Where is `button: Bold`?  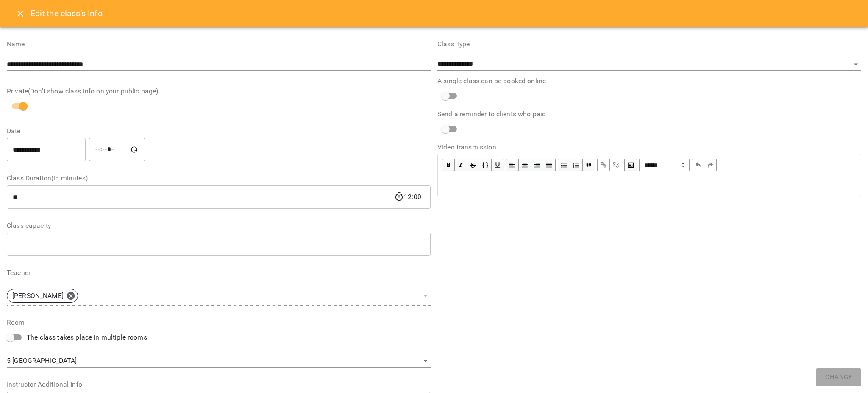 button: Bold is located at coordinates (449, 165).